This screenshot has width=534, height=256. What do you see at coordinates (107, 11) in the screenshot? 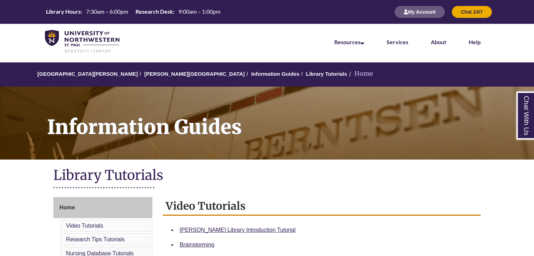
I see `span: 7:30am – 6:00pm` at bounding box center [107, 11].